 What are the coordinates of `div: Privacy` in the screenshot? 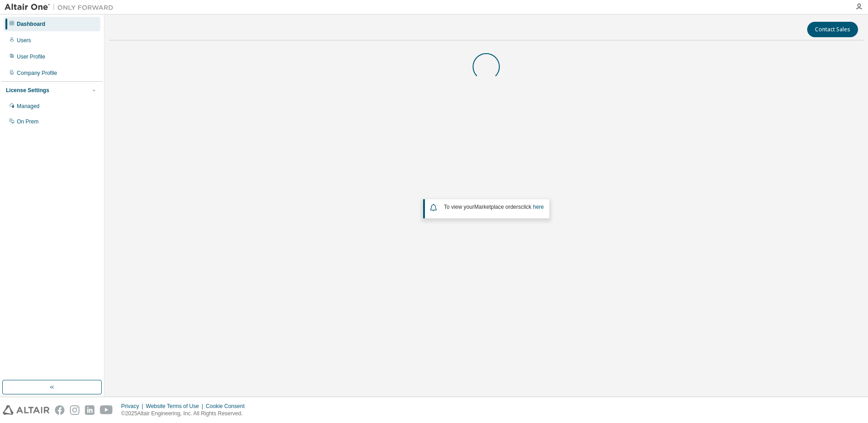 It's located at (133, 406).